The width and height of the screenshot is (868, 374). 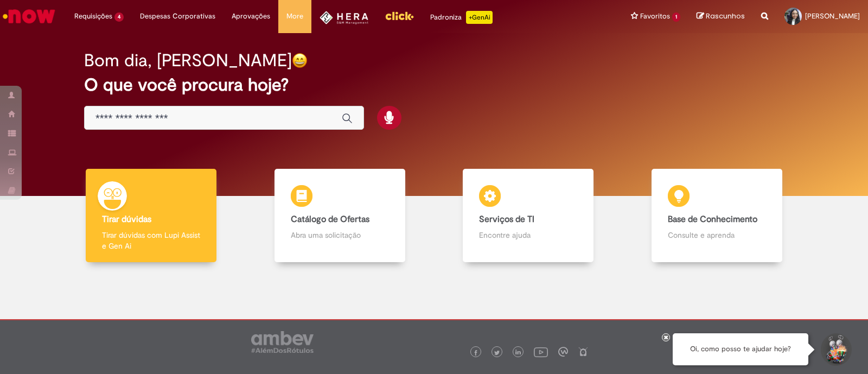 What do you see at coordinates (584, 351) in the screenshot?
I see `img: logo_footer_naosei.png` at bounding box center [584, 351].